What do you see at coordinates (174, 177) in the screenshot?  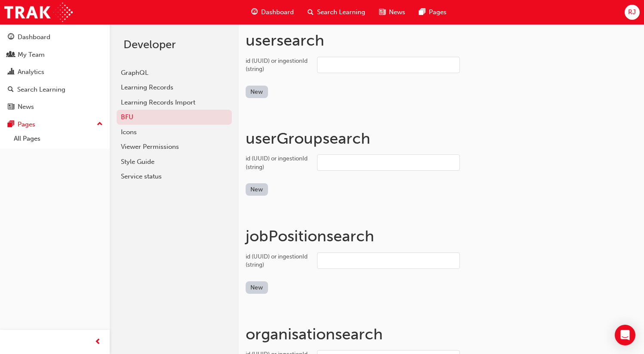 I see `a: Service status` at bounding box center [174, 177].